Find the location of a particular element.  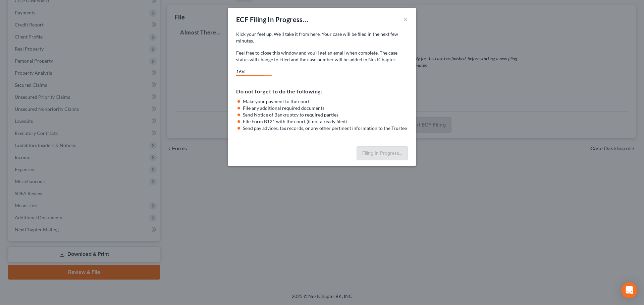

button: Filing In Progress... is located at coordinates (382, 154).